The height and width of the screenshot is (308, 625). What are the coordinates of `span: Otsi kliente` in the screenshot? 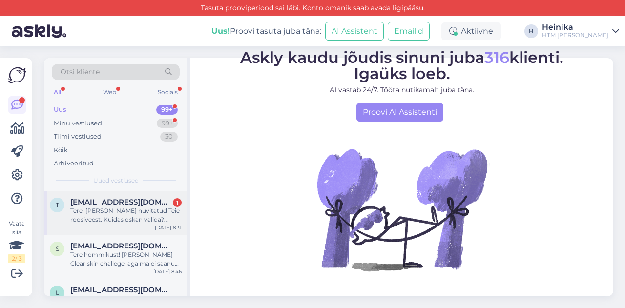 It's located at (80, 72).